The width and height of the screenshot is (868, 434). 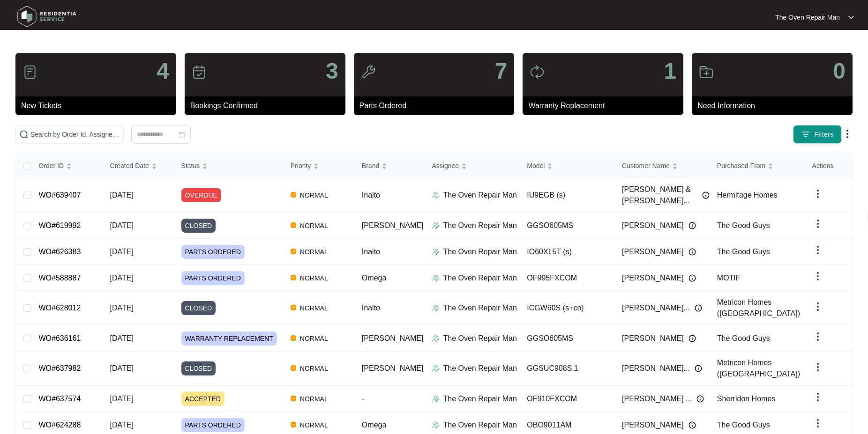 What do you see at coordinates (301, 166) in the screenshot?
I see `span: Priority` at bounding box center [301, 166].